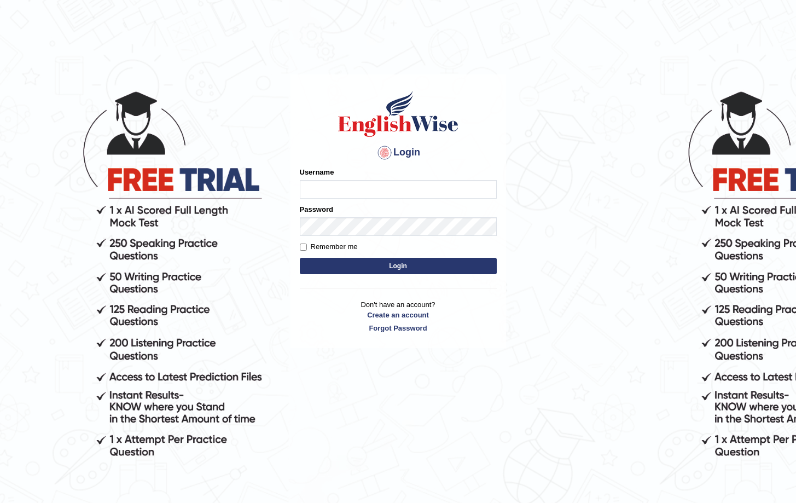 The height and width of the screenshot is (503, 796). I want to click on input: Remember me, so click(303, 247).